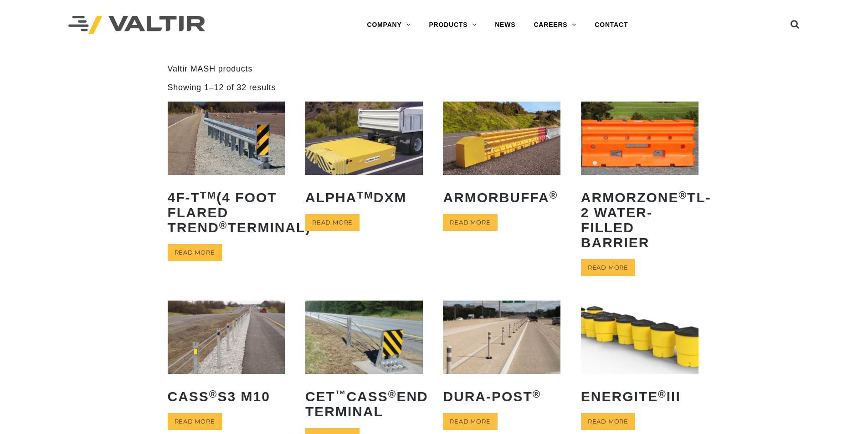 The image size is (868, 434). What do you see at coordinates (640, 220) in the screenshot?
I see `h2: ArmorZone TL-2 Water-Filled Barrier` at bounding box center [640, 220].